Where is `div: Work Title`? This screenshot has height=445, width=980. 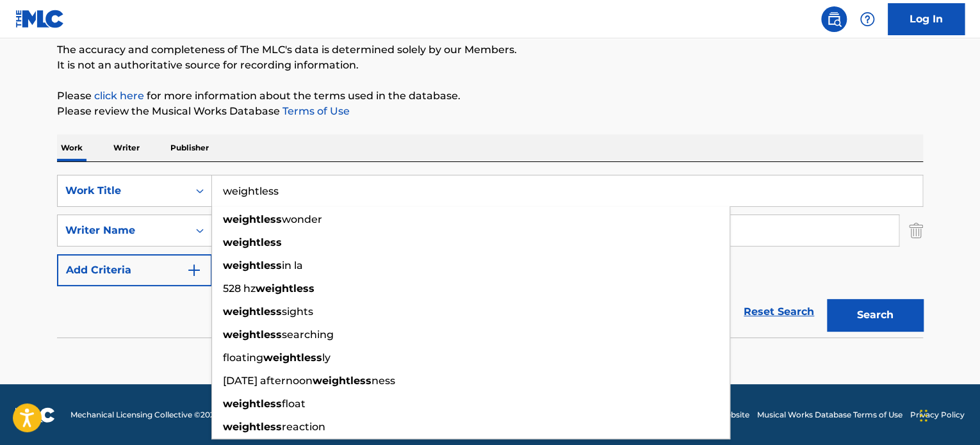 div: Work Title is located at coordinates (123, 191).